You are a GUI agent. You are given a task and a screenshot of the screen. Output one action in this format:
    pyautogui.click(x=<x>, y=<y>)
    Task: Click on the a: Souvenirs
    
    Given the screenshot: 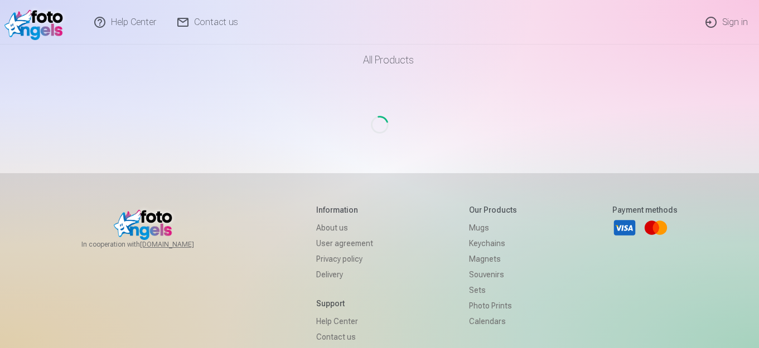 What is the action you would take?
    pyautogui.click(x=493, y=275)
    